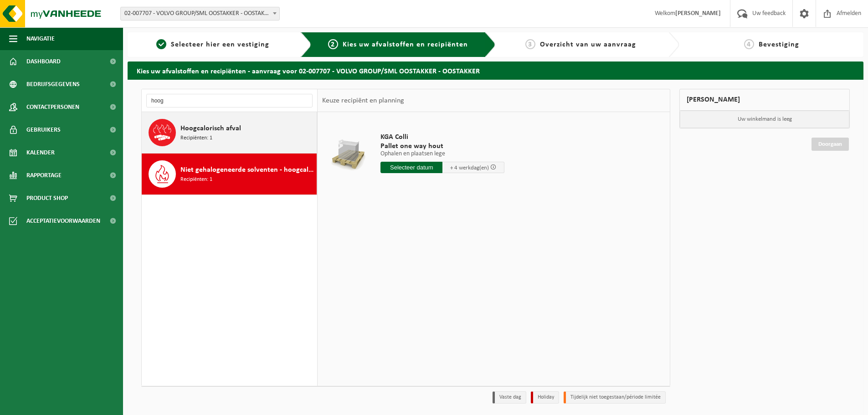 This screenshot has width=868, height=415. What do you see at coordinates (333, 44) in the screenshot?
I see `span: 2` at bounding box center [333, 44].